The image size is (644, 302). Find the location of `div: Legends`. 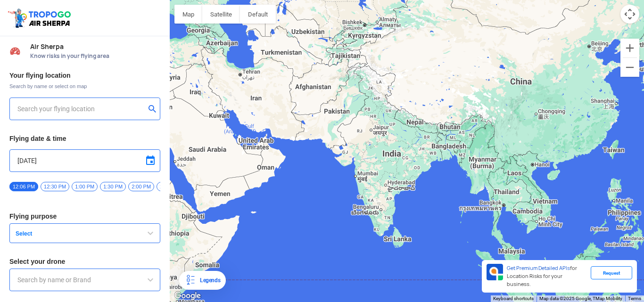

div: Legends is located at coordinates (208, 281).